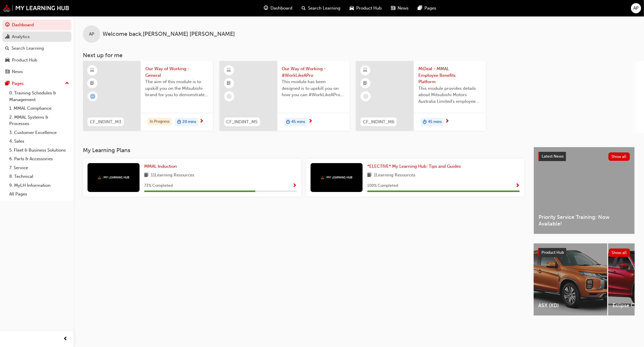  Describe the element at coordinates (415, 166) in the screenshot. I see `a: *ELECTIVE* My Learning Hub: Tips and Guides` at that location.